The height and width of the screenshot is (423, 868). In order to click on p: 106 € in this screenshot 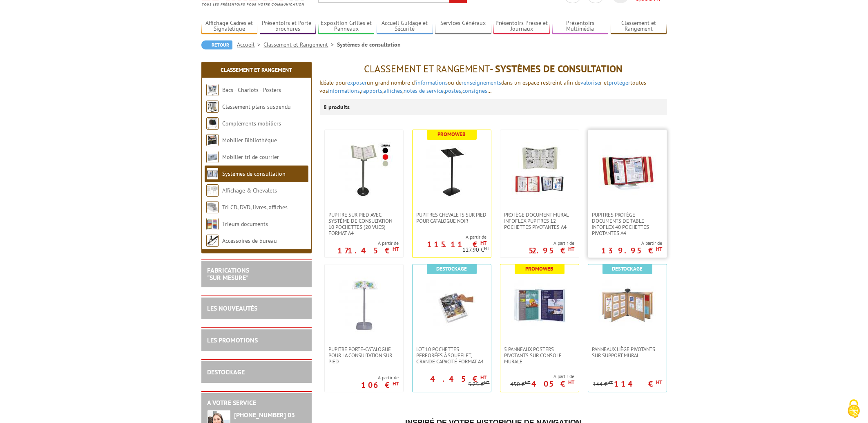, I will do `click(380, 385)`.